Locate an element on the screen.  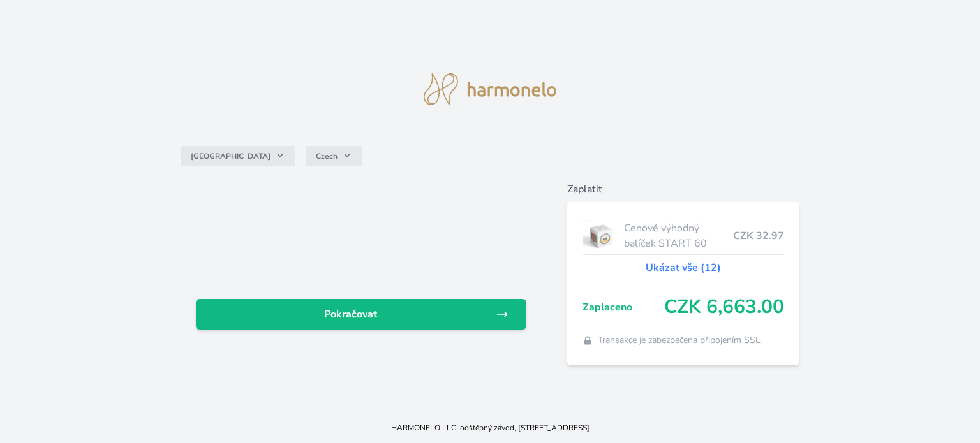
span: Czech is located at coordinates (326, 156).